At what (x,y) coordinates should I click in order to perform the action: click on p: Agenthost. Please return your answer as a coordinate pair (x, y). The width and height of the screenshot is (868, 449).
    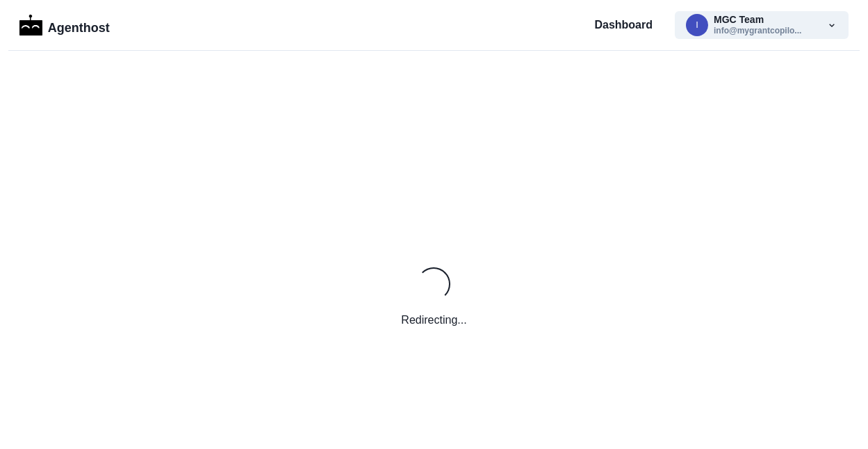
    Looking at the image, I should click on (78, 25).